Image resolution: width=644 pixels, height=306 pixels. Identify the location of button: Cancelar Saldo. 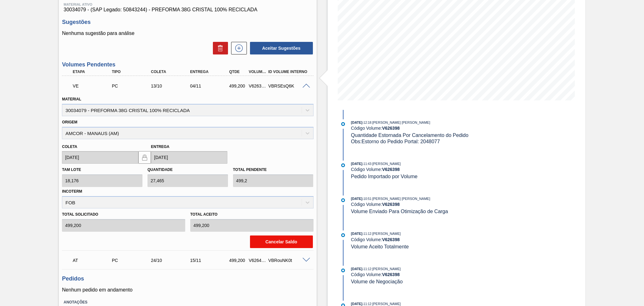
(282, 242).